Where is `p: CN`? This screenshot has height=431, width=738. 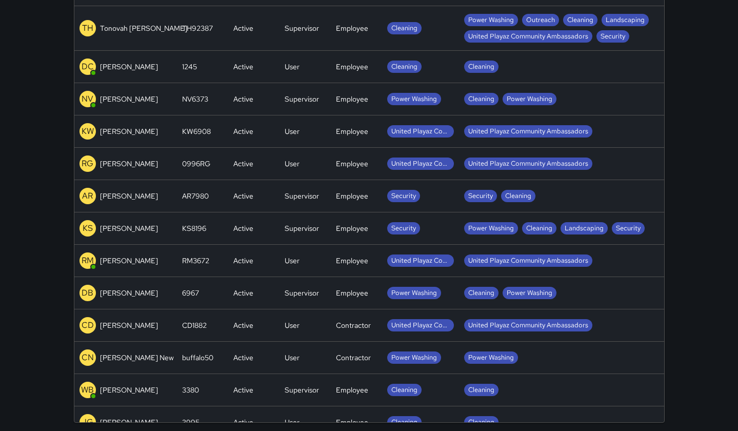 p: CN is located at coordinates (88, 358).